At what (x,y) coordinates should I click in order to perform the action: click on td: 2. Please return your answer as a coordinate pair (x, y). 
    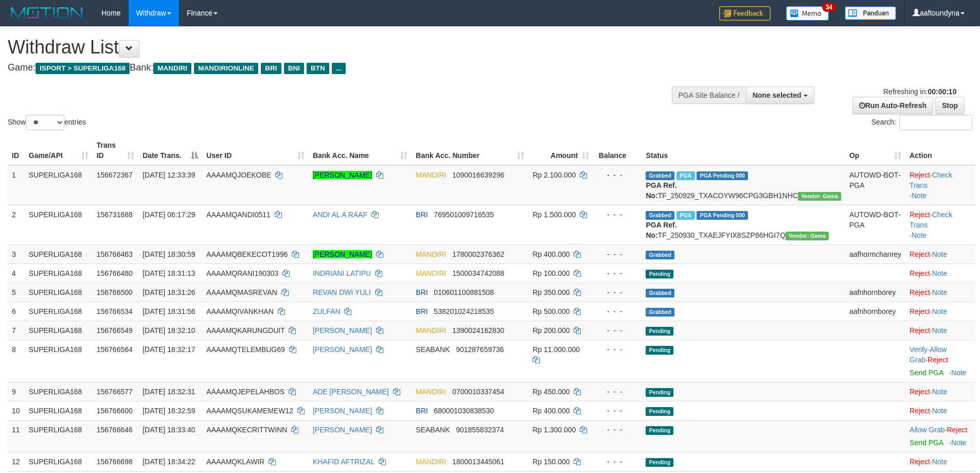
    Looking at the image, I should click on (16, 225).